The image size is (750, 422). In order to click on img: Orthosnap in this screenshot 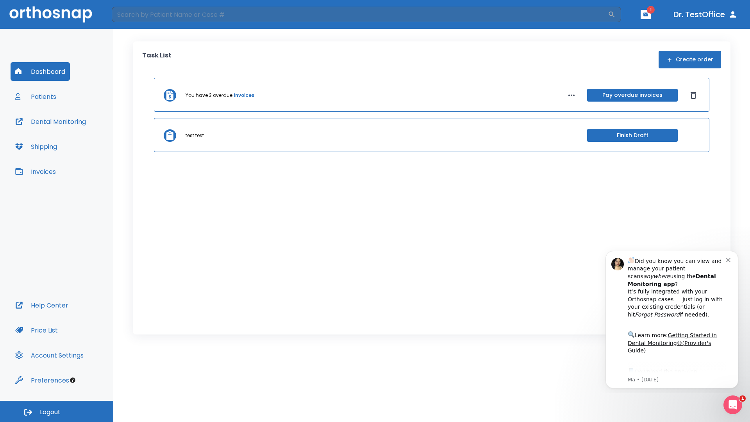, I will do `click(51, 14)`.